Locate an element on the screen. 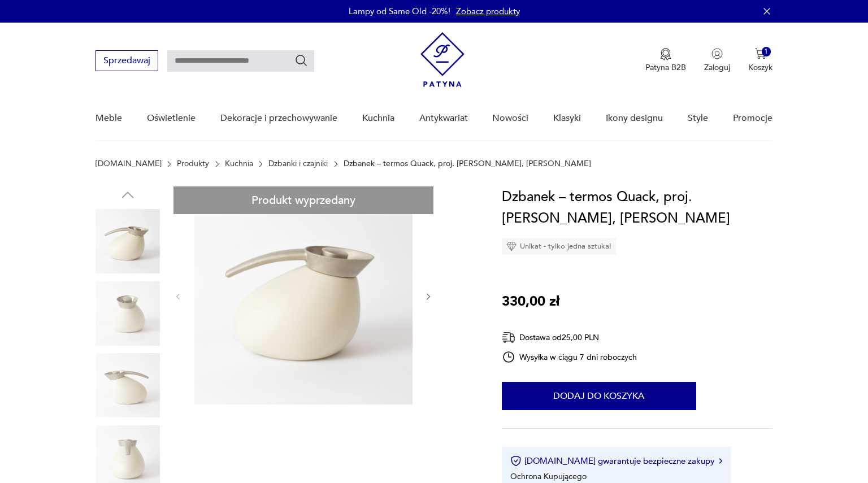 Image resolution: width=868 pixels, height=483 pixels. a: Dekoracje i przechowywanie is located at coordinates (279, 118).